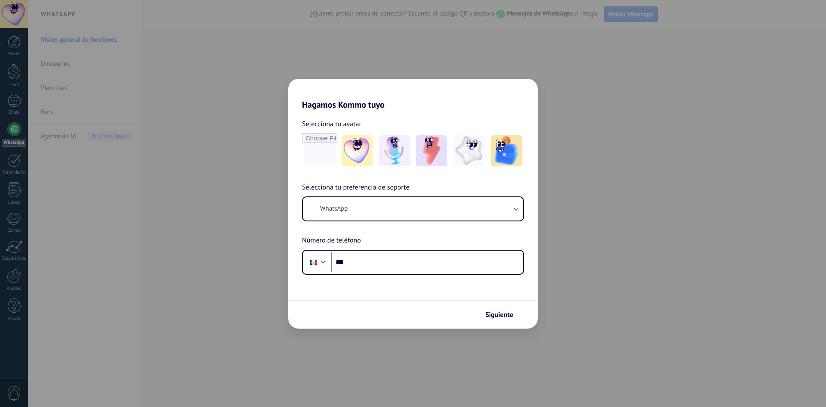 This screenshot has width=826, height=407. What do you see at coordinates (356, 188) in the screenshot?
I see `span: Selecciona tu preferencia de soporte` at bounding box center [356, 188].